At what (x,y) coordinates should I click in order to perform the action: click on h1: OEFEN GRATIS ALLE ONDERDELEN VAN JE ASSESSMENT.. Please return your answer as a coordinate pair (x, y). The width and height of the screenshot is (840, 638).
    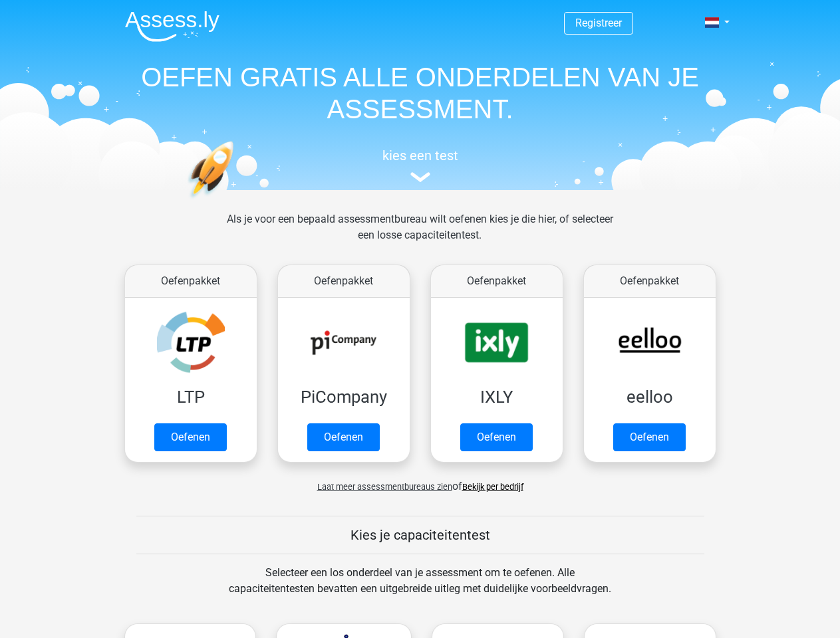
    Looking at the image, I should click on (420, 93).